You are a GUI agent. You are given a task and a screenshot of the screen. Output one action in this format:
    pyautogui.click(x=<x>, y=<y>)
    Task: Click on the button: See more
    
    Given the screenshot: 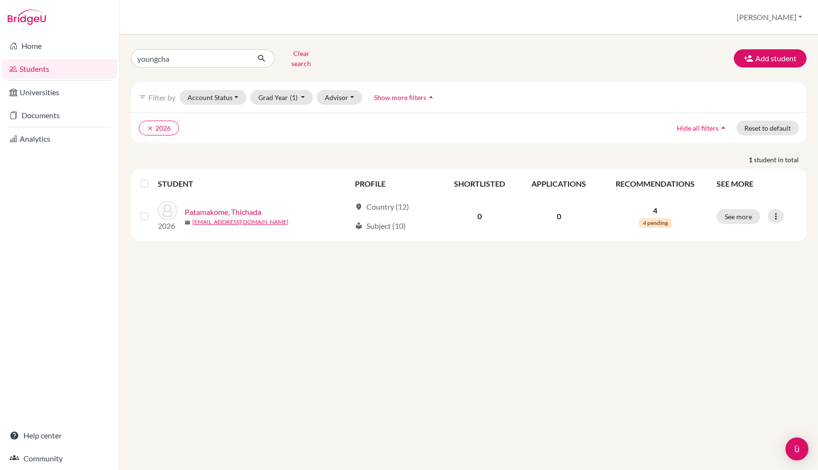 What is the action you would take?
    pyautogui.click(x=738, y=216)
    